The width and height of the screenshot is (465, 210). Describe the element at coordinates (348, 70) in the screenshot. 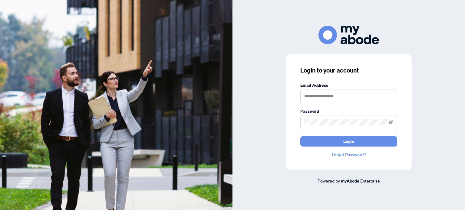

I see `h3: Login to your account` at that location.